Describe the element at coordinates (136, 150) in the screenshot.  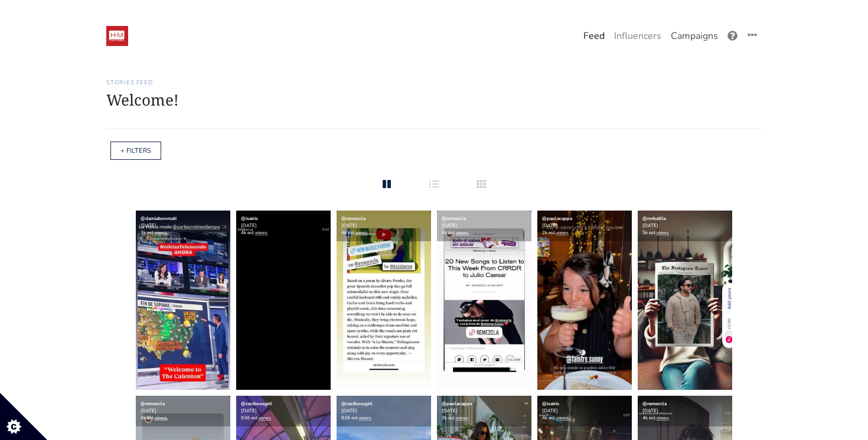
I see `a: + FILTERS` at that location.